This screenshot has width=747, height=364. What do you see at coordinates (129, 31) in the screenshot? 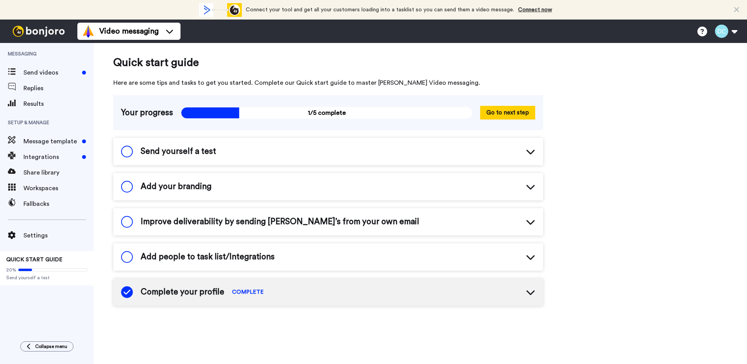
I see `span: Video messaging` at bounding box center [129, 31].